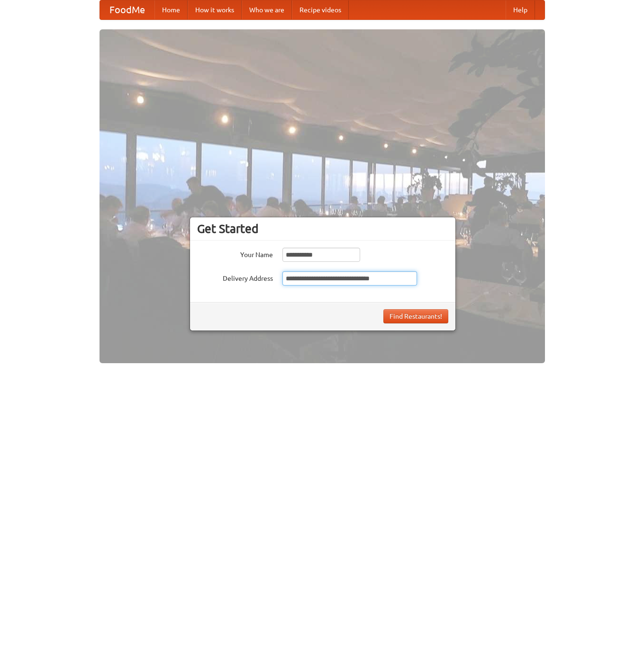  What do you see at coordinates (214, 10) in the screenshot?
I see `a: How it works` at bounding box center [214, 10].